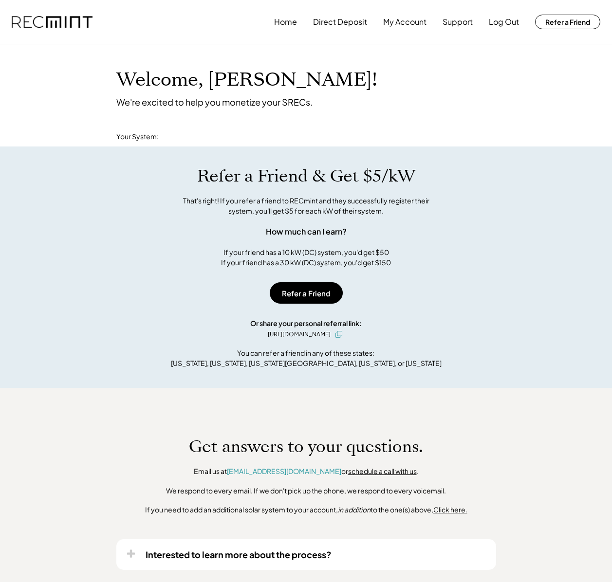  What do you see at coordinates (306, 257) in the screenshot?
I see `div: If your friend has a 10 kW (DC) system, you'd get $50 If your friend has a 30 kW (DC) system, you...` at bounding box center [306, 257].